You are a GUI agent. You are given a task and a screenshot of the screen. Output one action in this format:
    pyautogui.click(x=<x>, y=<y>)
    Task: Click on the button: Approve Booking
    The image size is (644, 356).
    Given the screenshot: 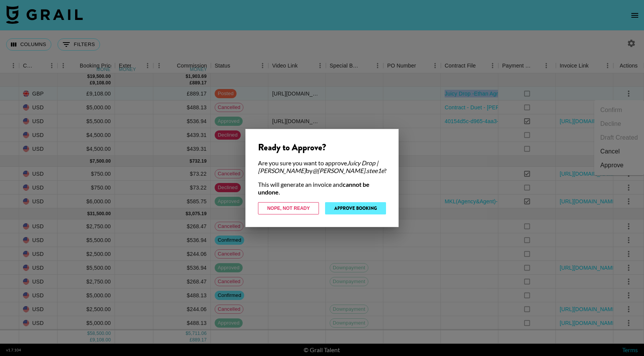 What is the action you would take?
    pyautogui.click(x=356, y=208)
    